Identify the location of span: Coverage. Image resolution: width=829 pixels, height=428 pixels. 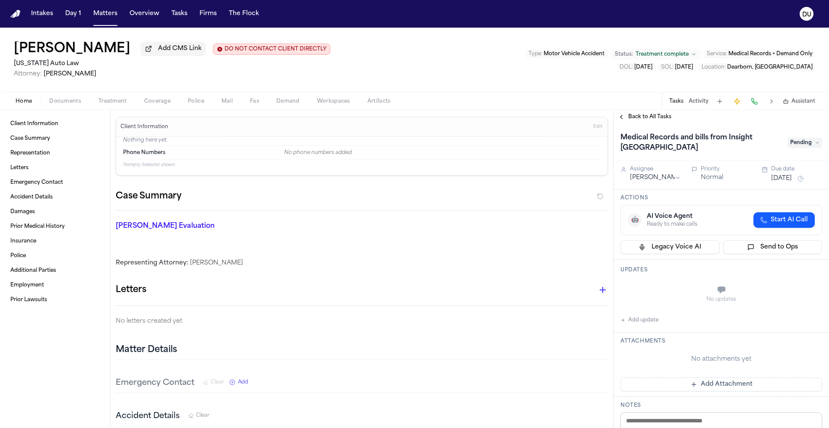
(157, 101).